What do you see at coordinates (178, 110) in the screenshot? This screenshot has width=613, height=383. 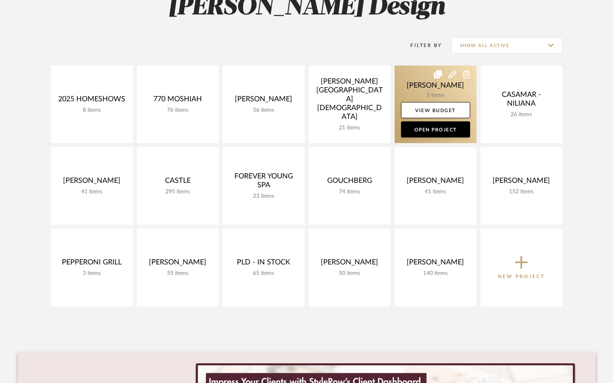 I see `div: 76 items` at bounding box center [178, 110].